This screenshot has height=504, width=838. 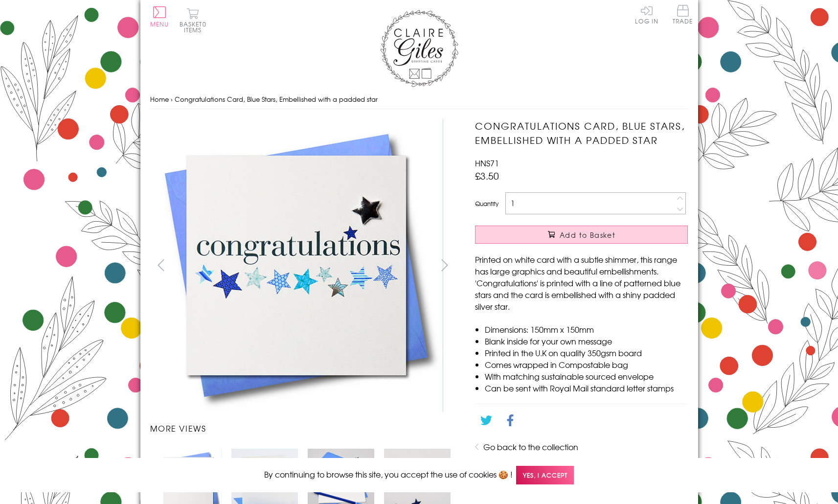 I want to click on li: Blank inside for your own message, so click(x=586, y=341).